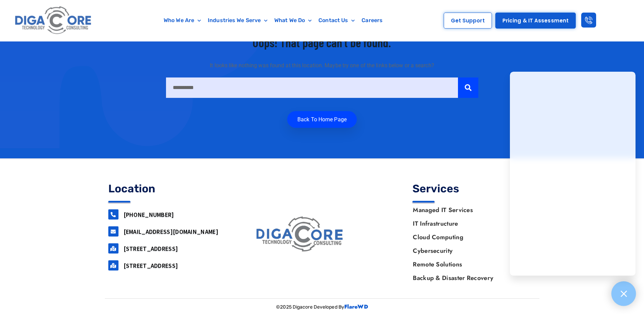  Describe the element at coordinates (471, 278) in the screenshot. I see `a: Backup & Disaster Recovery` at that location.